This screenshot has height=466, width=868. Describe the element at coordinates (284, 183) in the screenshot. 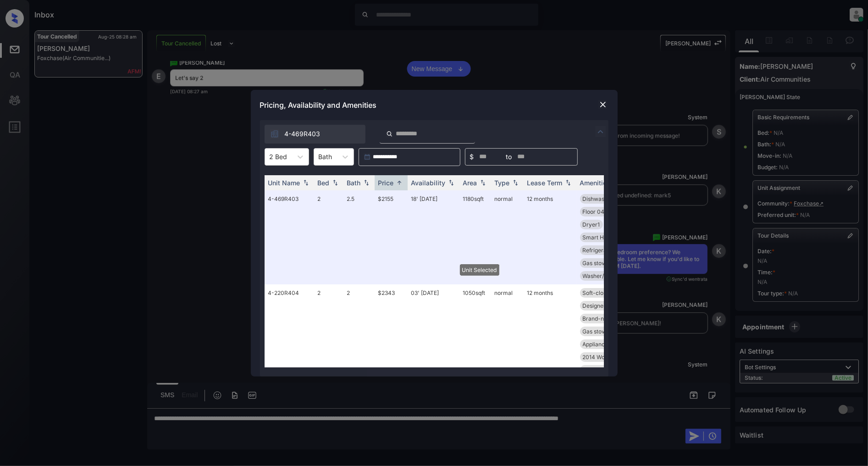

I see `div: Unit Name` at that location.